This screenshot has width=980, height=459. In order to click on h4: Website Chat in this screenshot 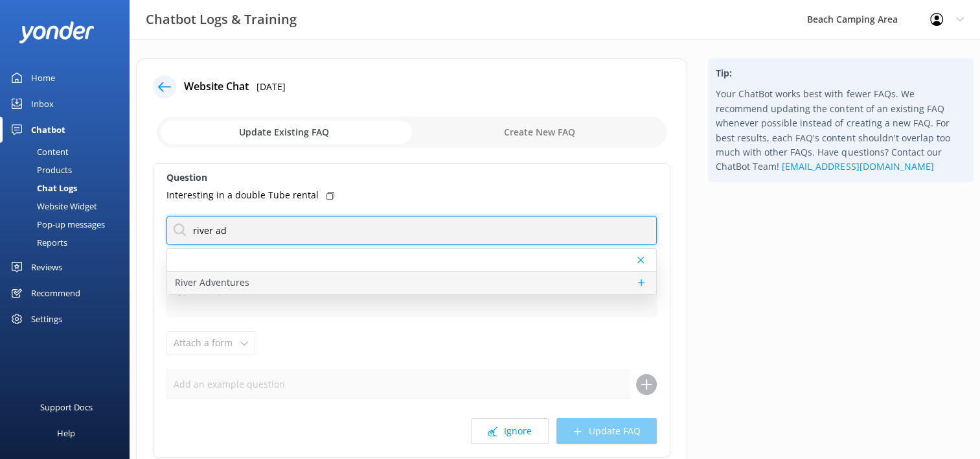, I will do `click(216, 87)`.